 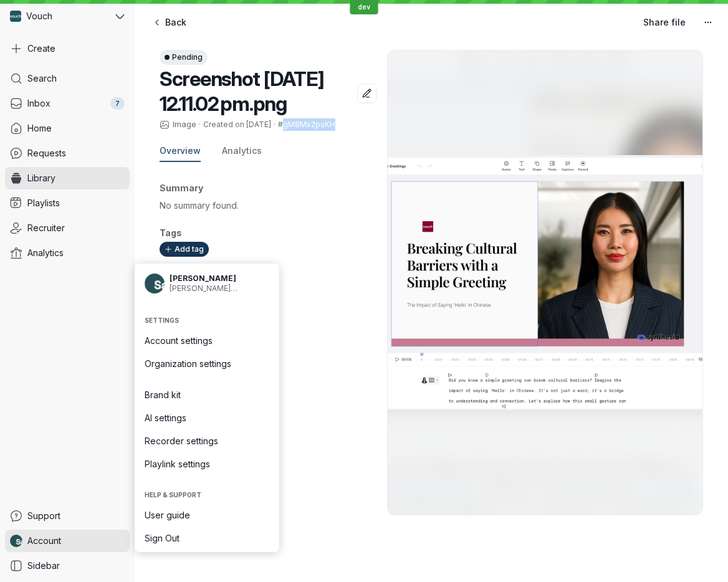 I want to click on a: Brand kit, so click(x=207, y=395).